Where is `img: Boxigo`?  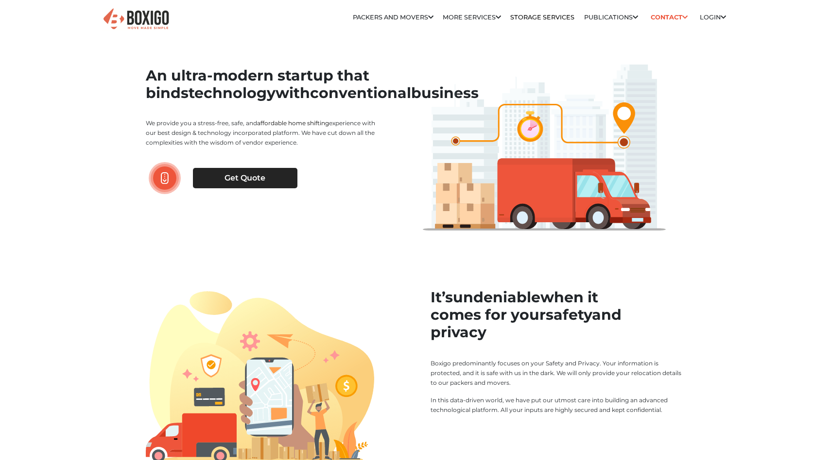 img: Boxigo is located at coordinates (136, 19).